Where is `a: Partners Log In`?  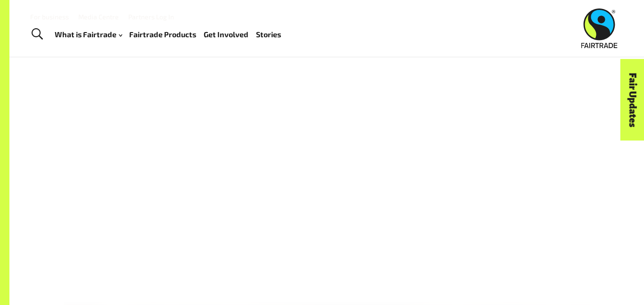
a: Partners Log In is located at coordinates (151, 16).